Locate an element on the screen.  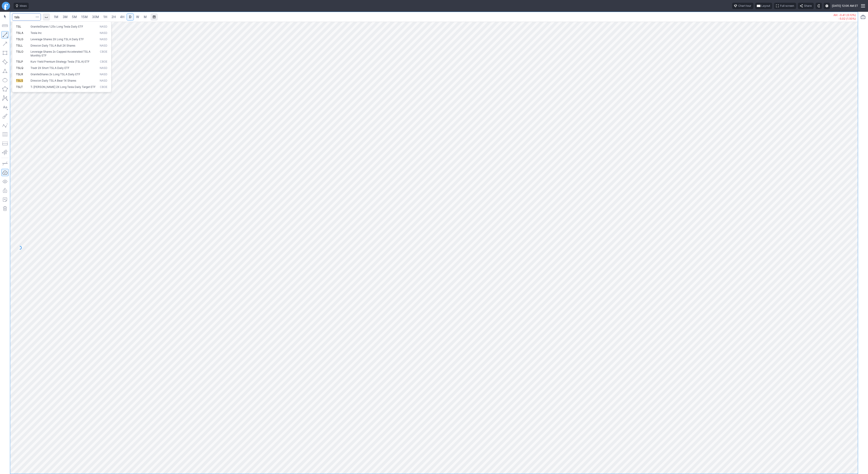
button: Settings is located at coordinates (827, 6).